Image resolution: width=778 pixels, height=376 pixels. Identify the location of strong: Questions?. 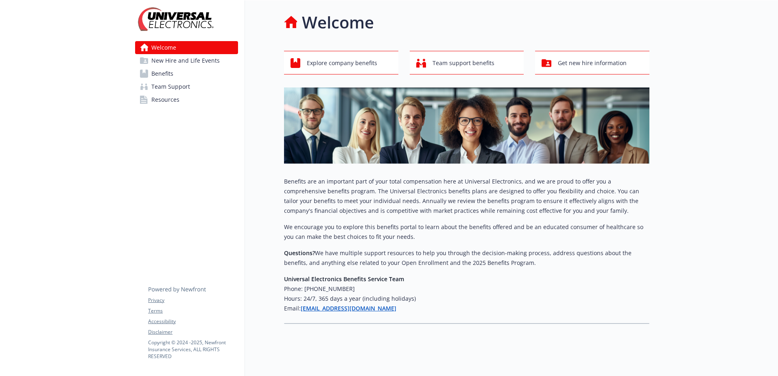
(300, 253).